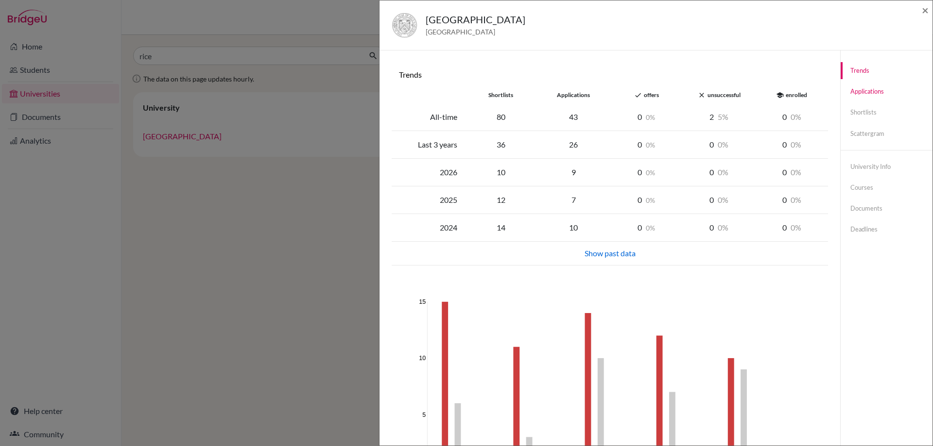 The height and width of the screenshot is (446, 933). Describe the element at coordinates (573, 145) in the screenshot. I see `div: 26` at that location.